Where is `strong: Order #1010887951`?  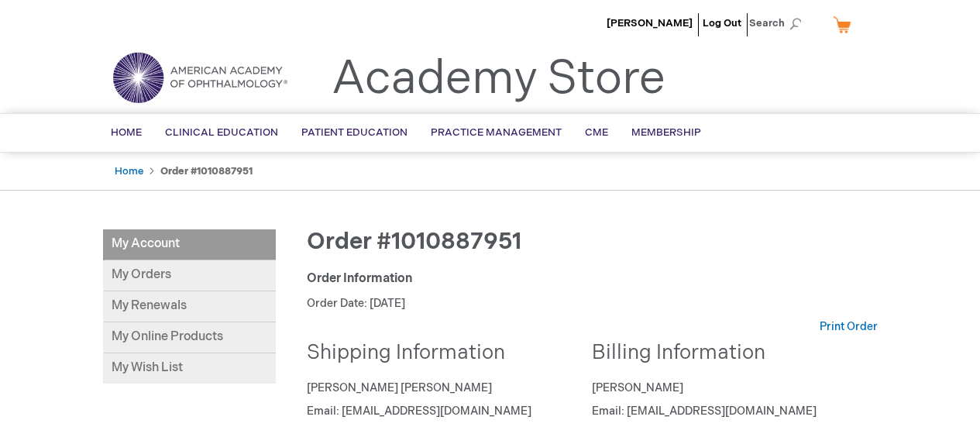
strong: Order #1010887951 is located at coordinates (206, 172).